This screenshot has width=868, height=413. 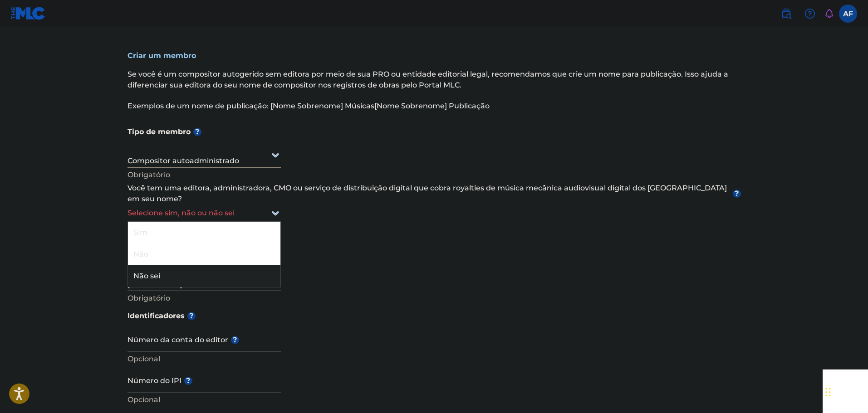 I want to click on img: Logotipo da MLC, so click(x=28, y=13).